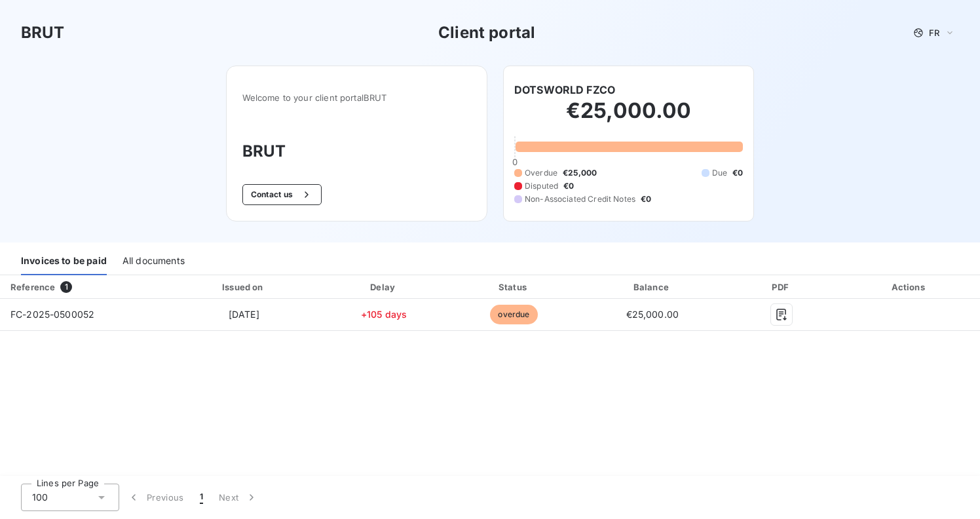 The height and width of the screenshot is (519, 980). What do you see at coordinates (384, 287) in the screenshot?
I see `div: Delay` at bounding box center [384, 287].